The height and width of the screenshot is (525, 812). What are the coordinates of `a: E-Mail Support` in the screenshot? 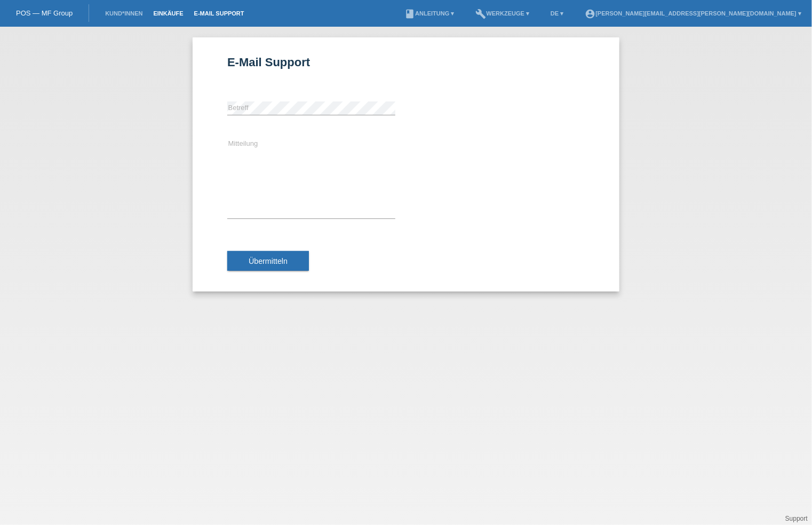 It's located at (219, 13).